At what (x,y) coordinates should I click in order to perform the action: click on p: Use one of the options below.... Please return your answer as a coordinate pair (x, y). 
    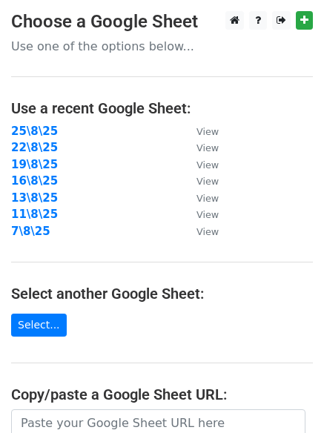
    Looking at the image, I should click on (162, 46).